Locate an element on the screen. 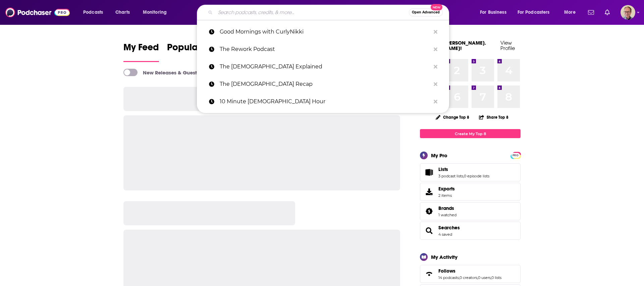  div: Search podcasts, credits, & more... is located at coordinates (330, 12).